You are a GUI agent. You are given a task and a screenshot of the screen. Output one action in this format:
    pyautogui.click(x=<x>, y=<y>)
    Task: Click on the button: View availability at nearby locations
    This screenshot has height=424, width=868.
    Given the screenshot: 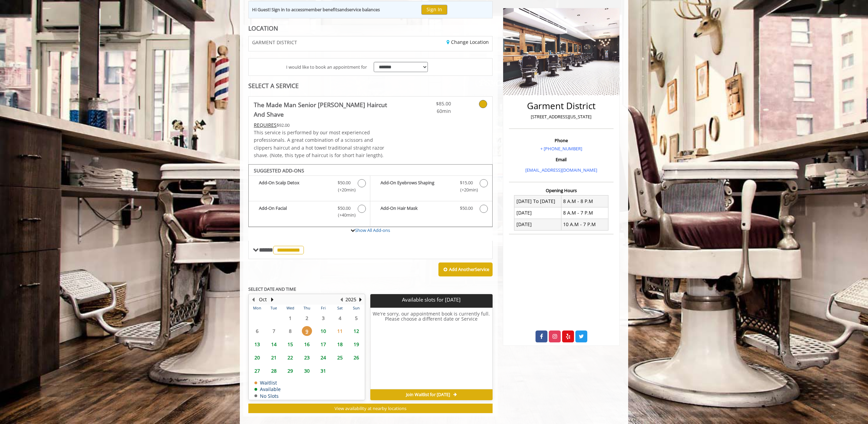 What is the action you would take?
    pyautogui.click(x=370, y=408)
    